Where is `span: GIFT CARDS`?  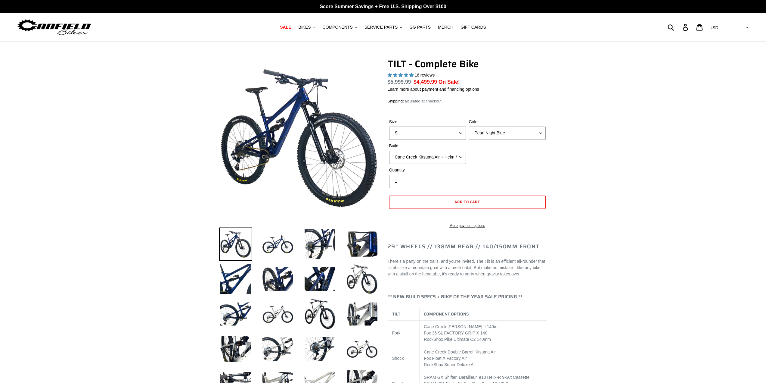
span: GIFT CARDS is located at coordinates (473, 27).